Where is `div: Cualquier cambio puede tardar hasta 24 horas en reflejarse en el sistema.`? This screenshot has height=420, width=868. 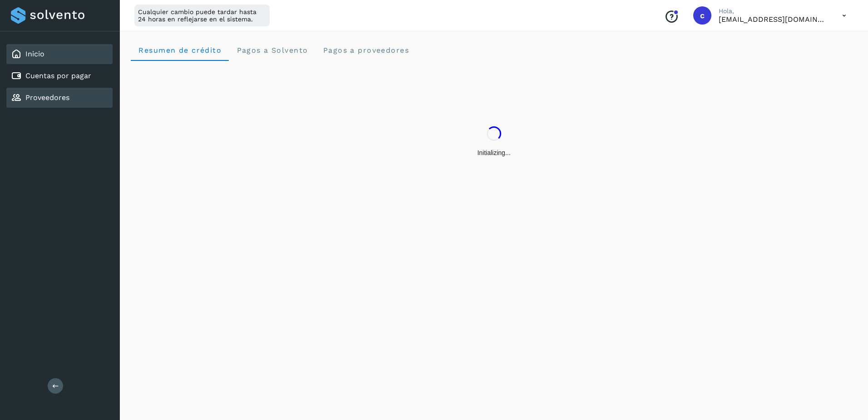 div: Cualquier cambio puede tardar hasta 24 horas en reflejarse en el sistema. is located at coordinates (202, 16).